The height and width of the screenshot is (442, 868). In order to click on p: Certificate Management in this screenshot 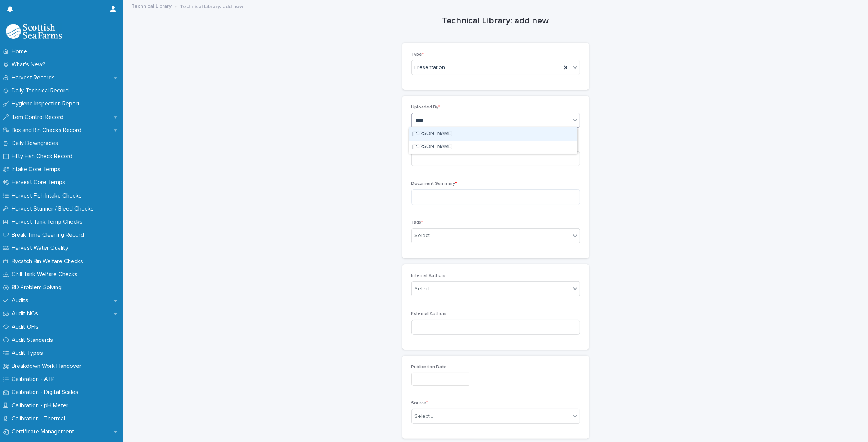, I will do `click(44, 431)`.